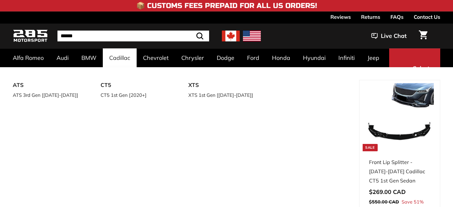 The width and height of the screenshot is (453, 207). Describe the element at coordinates (389, 36) in the screenshot. I see `button: Live Chat` at that location.